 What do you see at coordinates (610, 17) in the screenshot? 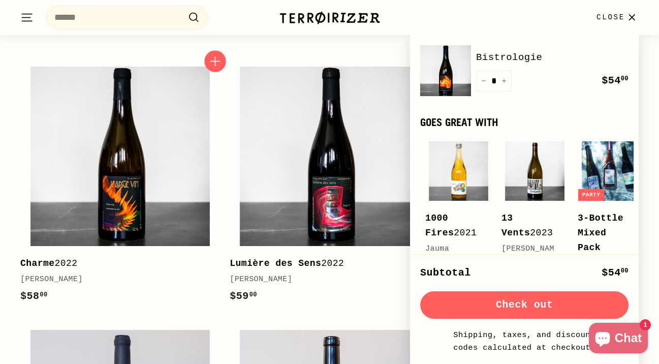
I see `span: Close` at bounding box center [610, 17].